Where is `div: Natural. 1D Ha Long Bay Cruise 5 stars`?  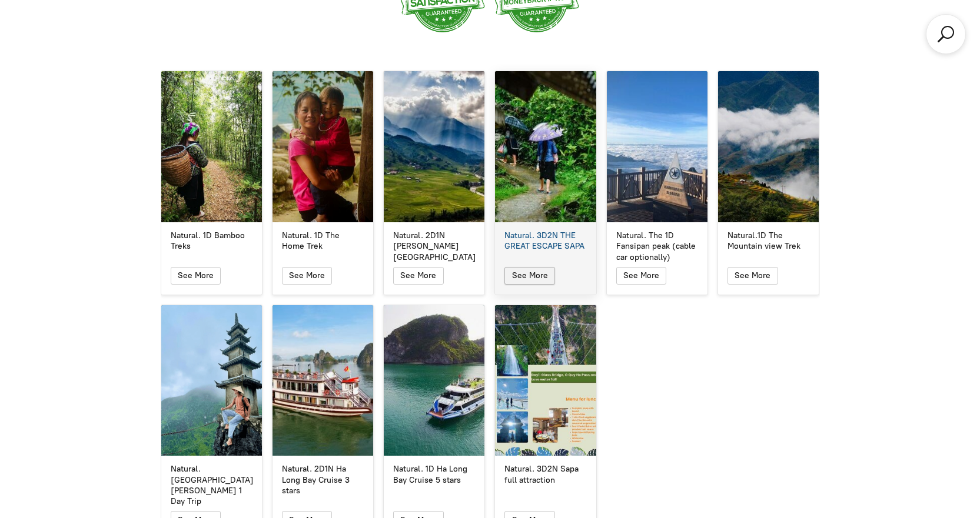
div: Natural. 1D Ha Long Bay Cruise 5 stars is located at coordinates (434, 475).